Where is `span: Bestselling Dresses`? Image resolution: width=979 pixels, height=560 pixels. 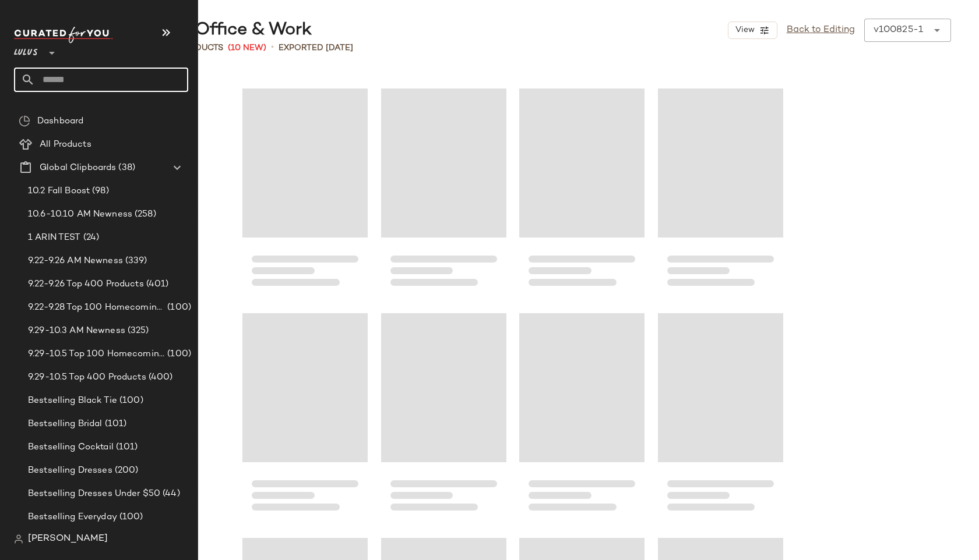
span: Bestselling Dresses is located at coordinates (70, 470).